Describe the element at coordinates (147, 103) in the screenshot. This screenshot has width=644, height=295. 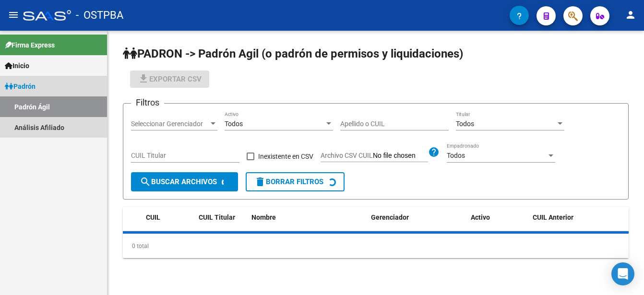
I see `h3: Filtros` at that location.